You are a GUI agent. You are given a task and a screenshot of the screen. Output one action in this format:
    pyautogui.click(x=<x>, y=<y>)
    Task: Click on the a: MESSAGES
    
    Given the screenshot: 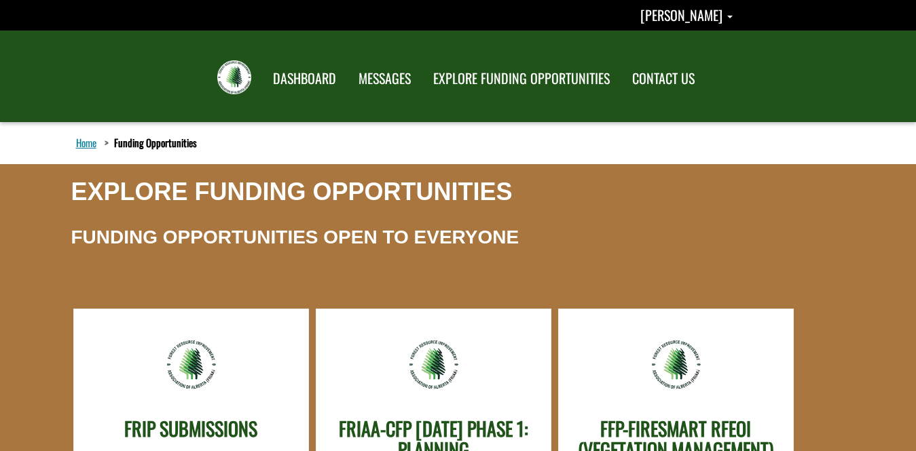 What is the action you would take?
    pyautogui.click(x=384, y=79)
    